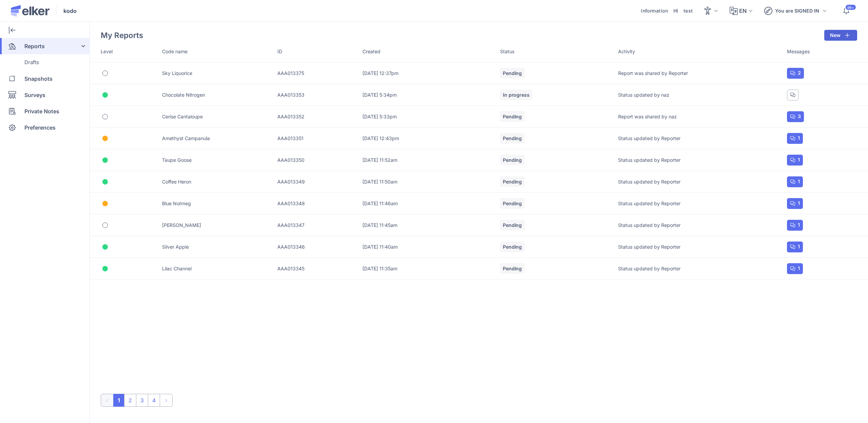 The height and width of the screenshot is (423, 868). Describe the element at coordinates (220, 269) in the screenshot. I see `div: Lilac Channel` at that location.